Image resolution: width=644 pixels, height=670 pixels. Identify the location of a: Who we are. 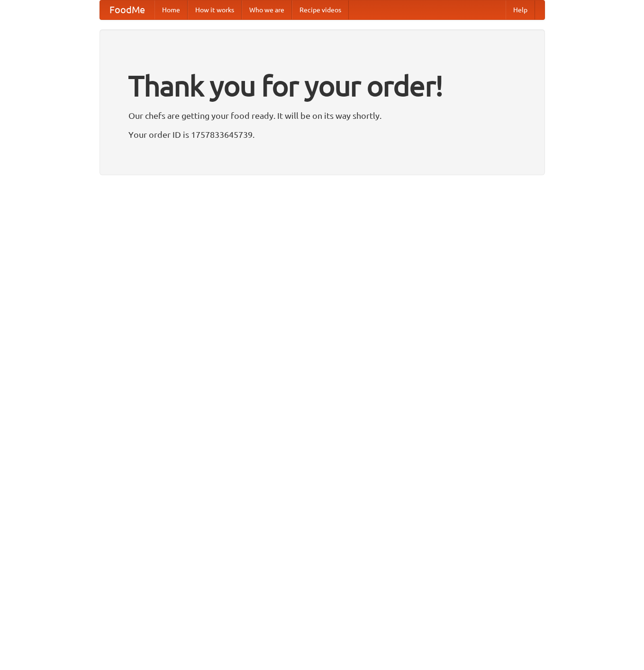
(266, 10).